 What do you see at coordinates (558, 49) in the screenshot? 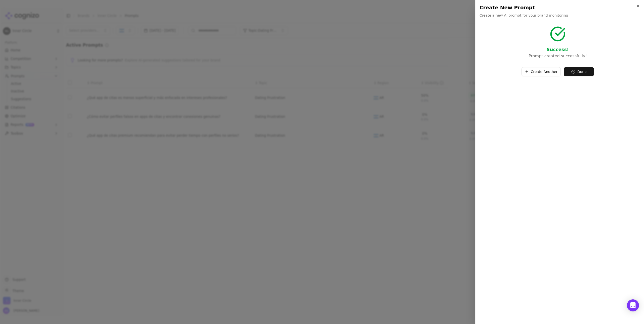
I see `h3: Success!` at bounding box center [558, 49].